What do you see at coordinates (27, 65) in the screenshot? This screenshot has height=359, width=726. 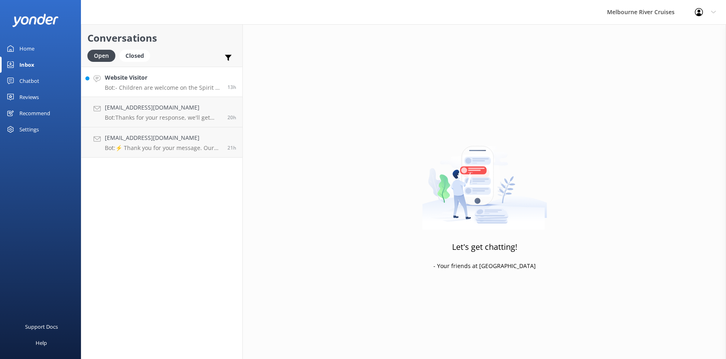 I see `div: Inbox` at bounding box center [27, 65].